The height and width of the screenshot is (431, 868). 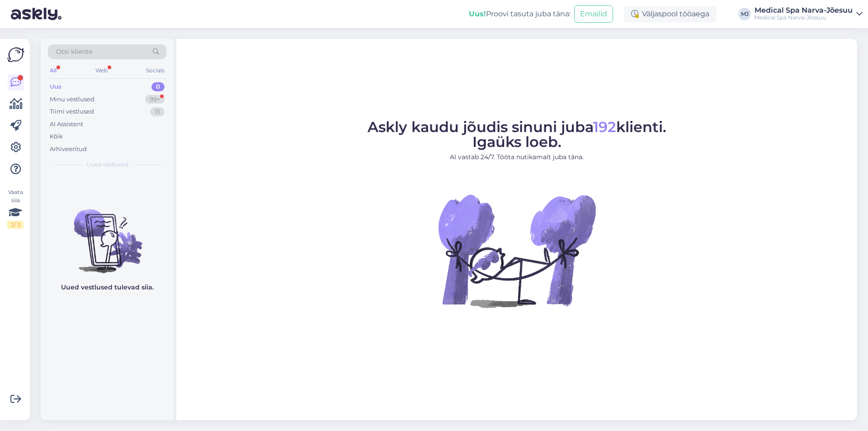 What do you see at coordinates (74, 52) in the screenshot?
I see `span: Otsi kliente` at bounding box center [74, 52].